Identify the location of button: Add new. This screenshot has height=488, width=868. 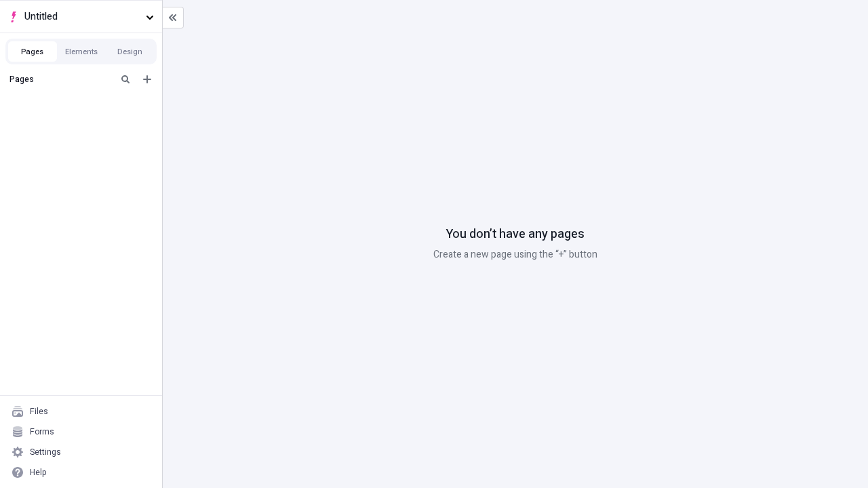
(147, 79).